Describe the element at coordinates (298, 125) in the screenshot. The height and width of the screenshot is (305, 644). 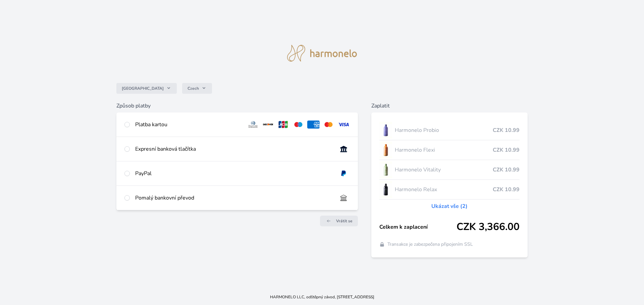
I see `img: maestro.svg` at that location.